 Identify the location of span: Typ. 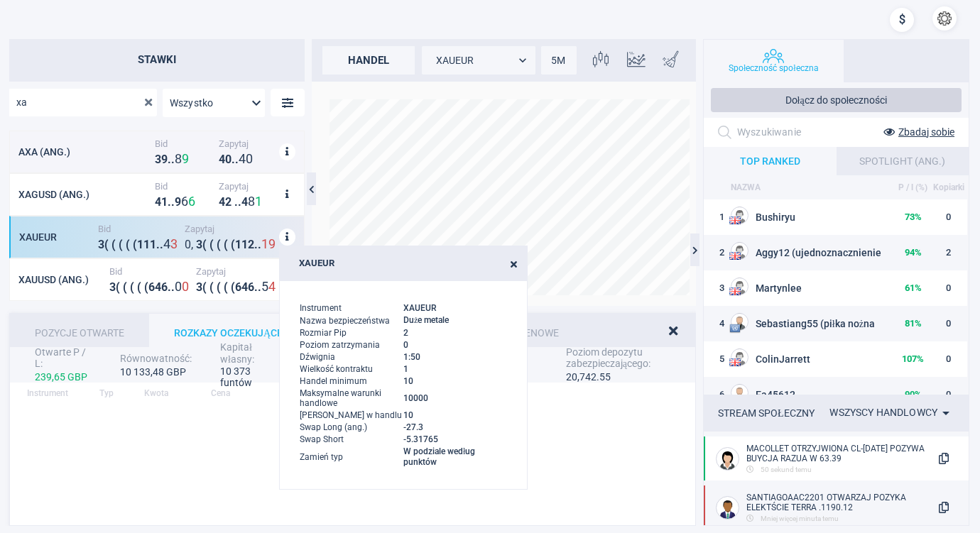
(107, 393).